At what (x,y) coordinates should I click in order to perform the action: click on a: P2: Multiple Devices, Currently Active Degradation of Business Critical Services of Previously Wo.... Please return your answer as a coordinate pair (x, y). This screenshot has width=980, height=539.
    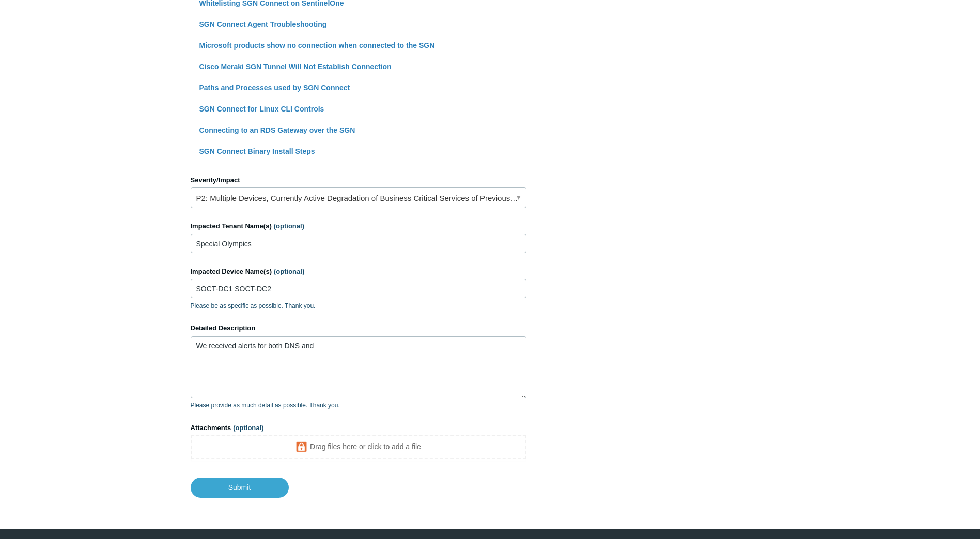
    Looking at the image, I should click on (359, 198).